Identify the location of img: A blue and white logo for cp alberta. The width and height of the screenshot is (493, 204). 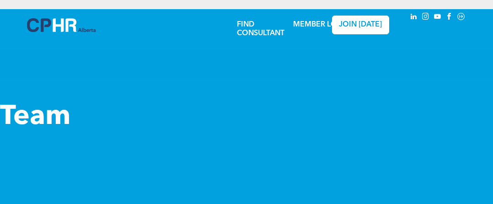
(61, 25).